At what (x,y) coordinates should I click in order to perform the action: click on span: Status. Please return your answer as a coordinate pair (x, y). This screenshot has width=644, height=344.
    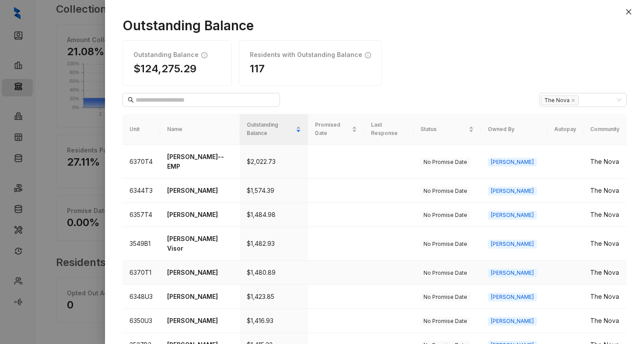
    Looking at the image, I should click on (444, 129).